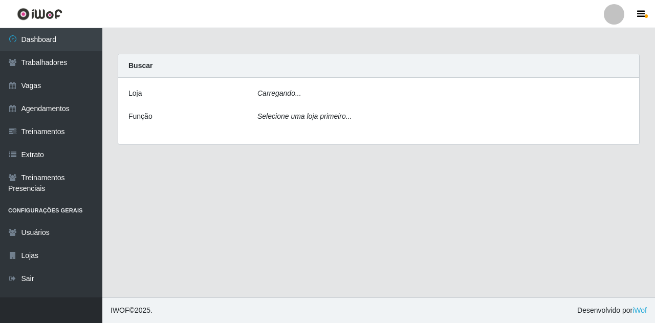 The image size is (655, 323). Describe the element at coordinates (639, 310) in the screenshot. I see `a: iWof` at that location.